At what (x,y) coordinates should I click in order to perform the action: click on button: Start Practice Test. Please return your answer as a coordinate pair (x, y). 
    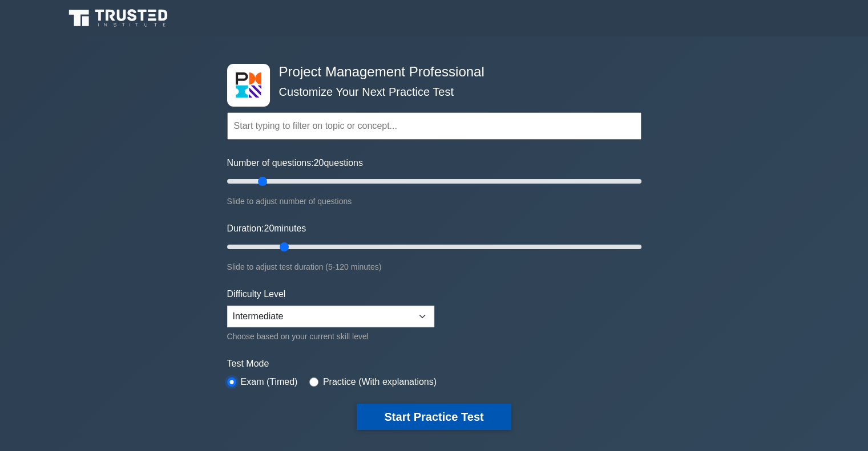
    Looking at the image, I should click on (434, 418).